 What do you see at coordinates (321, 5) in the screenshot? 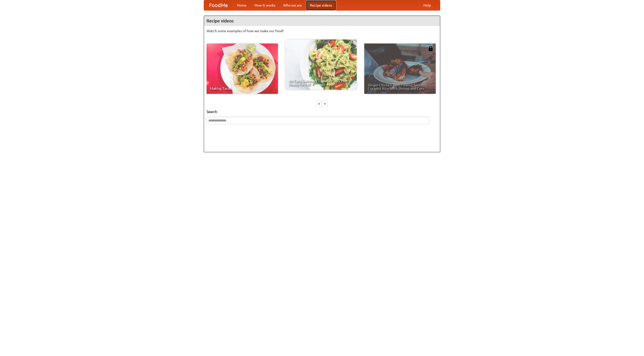
I see `a: Recipe videos` at bounding box center [321, 5].